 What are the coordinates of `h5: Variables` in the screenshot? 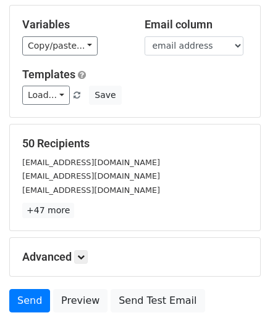 It's located at (74, 25).